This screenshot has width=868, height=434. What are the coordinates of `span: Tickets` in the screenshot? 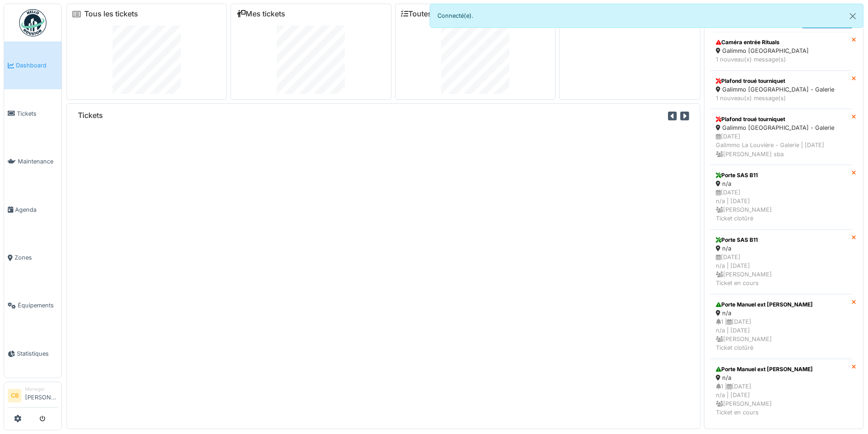 It's located at (37, 113).